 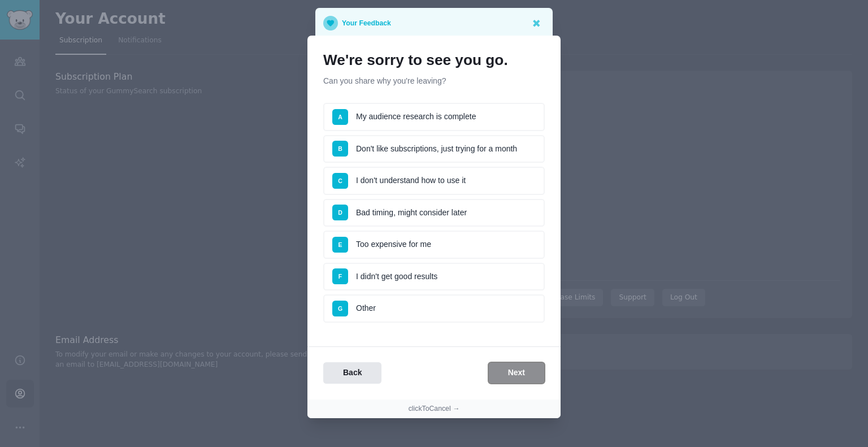 What do you see at coordinates (366, 23) in the screenshot?
I see `p: Your Feedback` at bounding box center [366, 23].